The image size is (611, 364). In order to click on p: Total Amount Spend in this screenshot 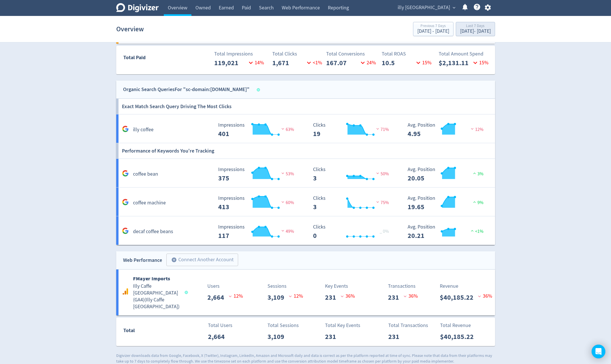, I will do `click(464, 54)`.